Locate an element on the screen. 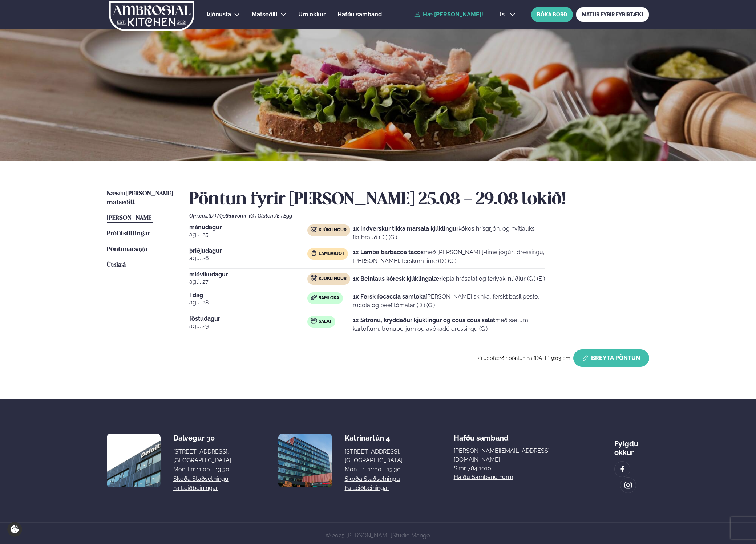 The image size is (756, 544). span: mánudagur is located at coordinates (248, 227).